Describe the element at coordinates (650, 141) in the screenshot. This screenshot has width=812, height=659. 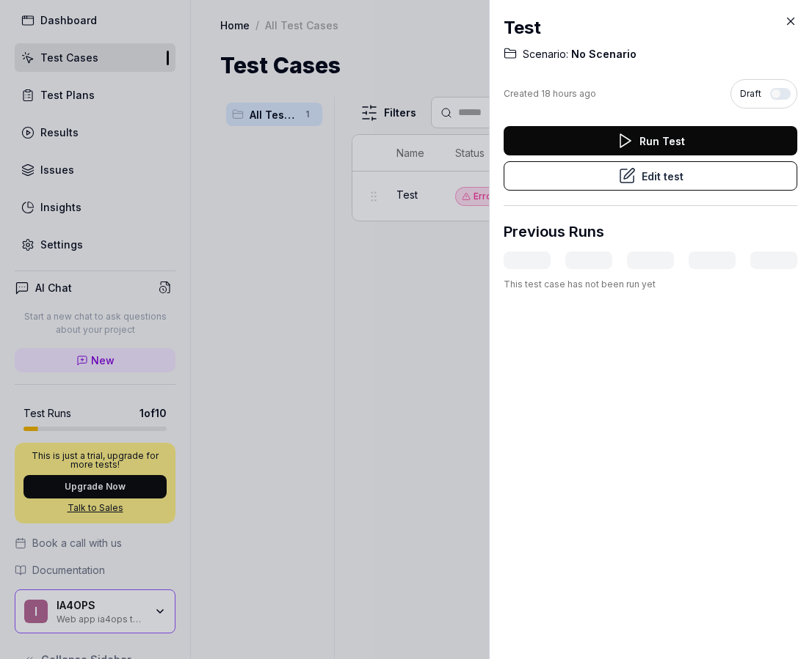
I see `button: Run Test` at that location.